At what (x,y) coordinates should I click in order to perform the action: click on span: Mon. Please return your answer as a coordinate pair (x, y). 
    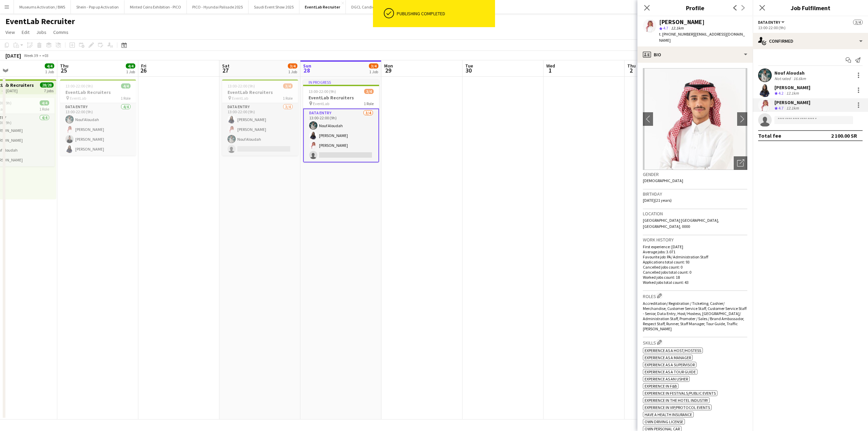
    Looking at the image, I should click on (389, 66).